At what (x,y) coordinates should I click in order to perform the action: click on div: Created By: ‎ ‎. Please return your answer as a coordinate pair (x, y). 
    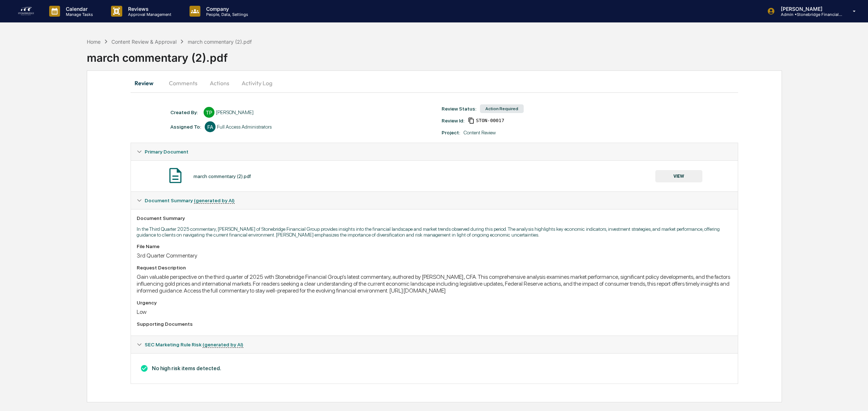
    Looking at the image, I should click on (185, 112).